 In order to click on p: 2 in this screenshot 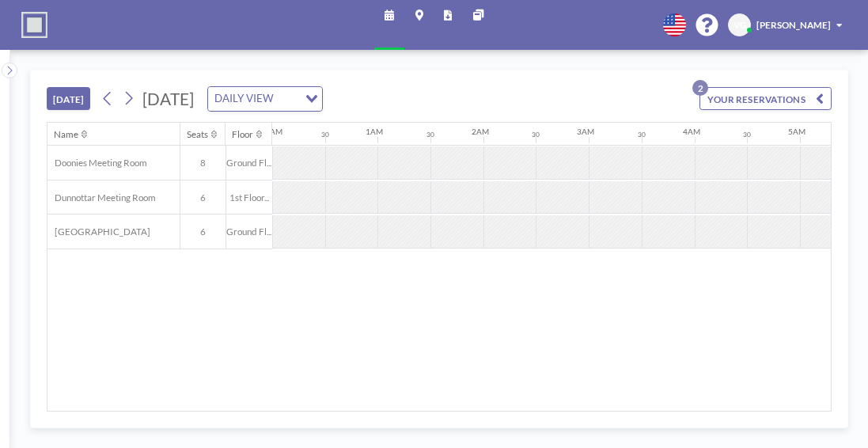, I will do `click(701, 88)`.